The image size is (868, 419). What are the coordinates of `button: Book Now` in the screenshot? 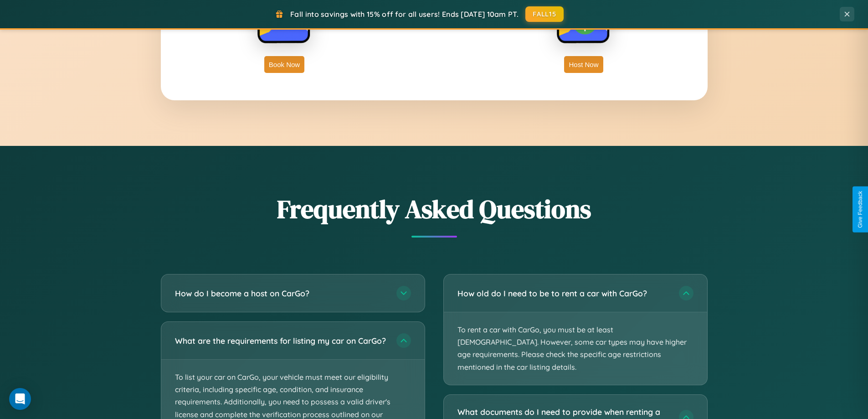 It's located at (284, 64).